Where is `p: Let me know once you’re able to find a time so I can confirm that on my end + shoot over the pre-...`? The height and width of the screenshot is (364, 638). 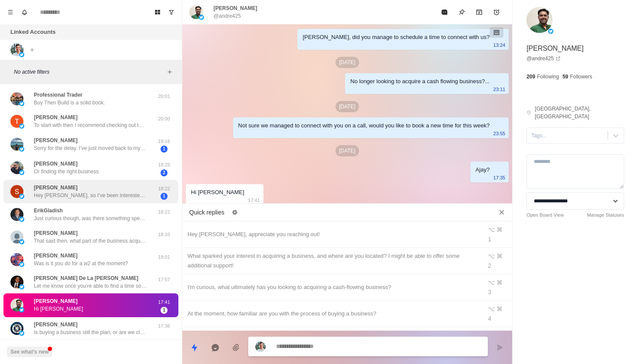
p: Let me know once you’re able to find a time so I can confirm that on my end + shoot over the pre-... is located at coordinates (90, 286).